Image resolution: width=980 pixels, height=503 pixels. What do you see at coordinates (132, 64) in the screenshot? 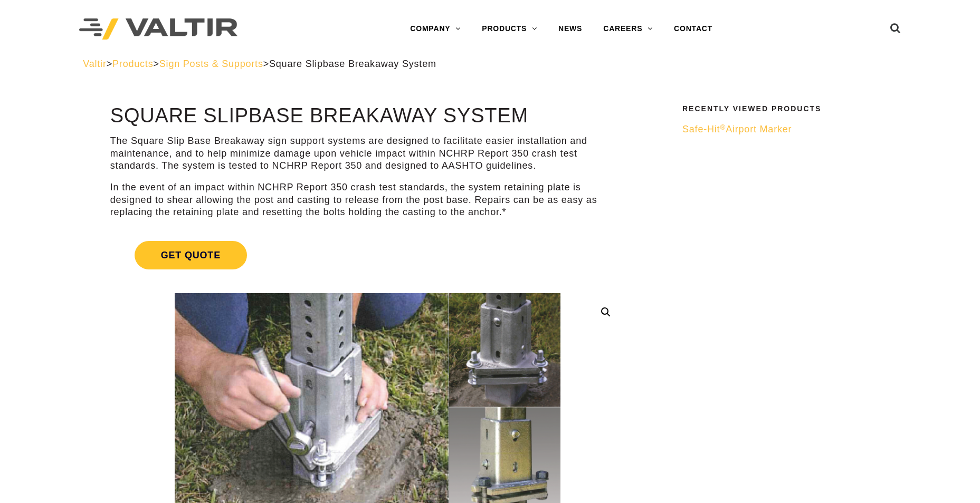
I see `a: Products` at bounding box center [132, 64].